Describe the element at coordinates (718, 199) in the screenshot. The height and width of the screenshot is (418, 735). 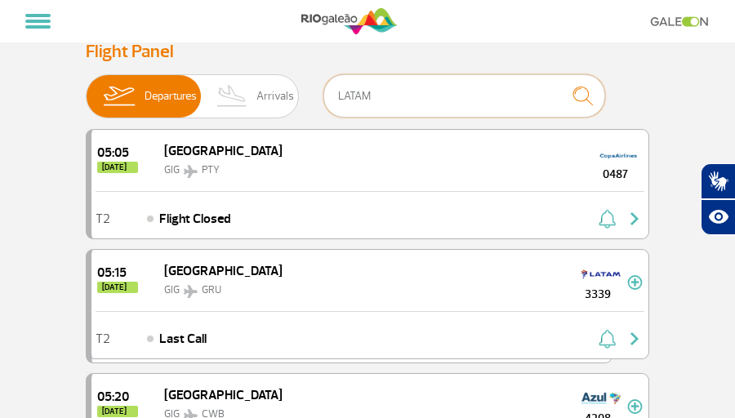
I see `div: Plugin de acessibilidade da Hand Talk.` at that location.